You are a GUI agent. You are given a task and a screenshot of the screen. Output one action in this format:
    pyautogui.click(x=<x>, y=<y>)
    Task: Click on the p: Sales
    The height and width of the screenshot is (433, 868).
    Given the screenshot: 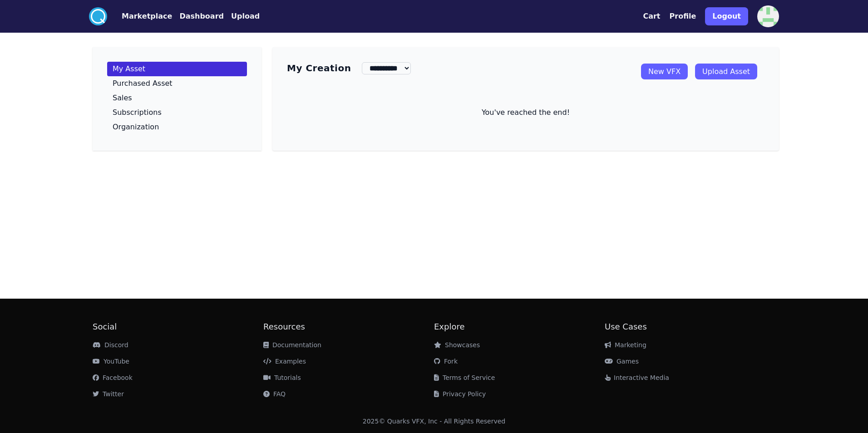 What is the action you would take?
    pyautogui.click(x=122, y=98)
    